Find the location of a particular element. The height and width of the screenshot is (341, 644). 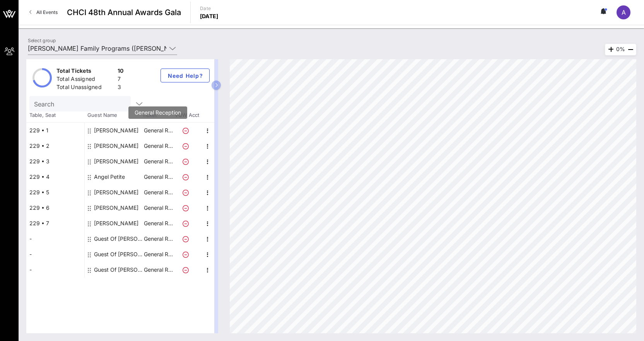

div: Aoguzi McDonald is located at coordinates (116, 162).